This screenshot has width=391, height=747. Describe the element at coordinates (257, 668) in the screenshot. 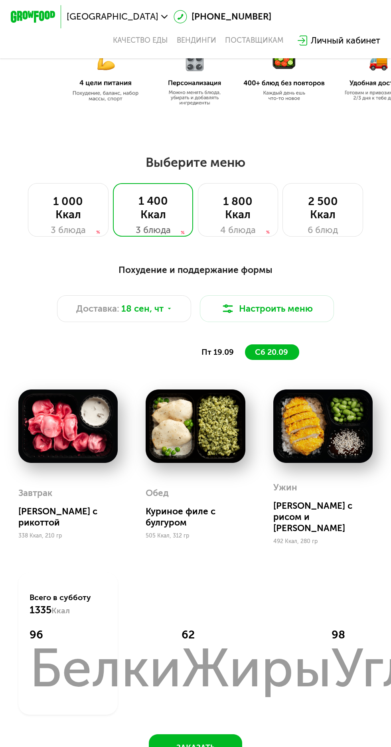

I see `div: Жиры` at that location.